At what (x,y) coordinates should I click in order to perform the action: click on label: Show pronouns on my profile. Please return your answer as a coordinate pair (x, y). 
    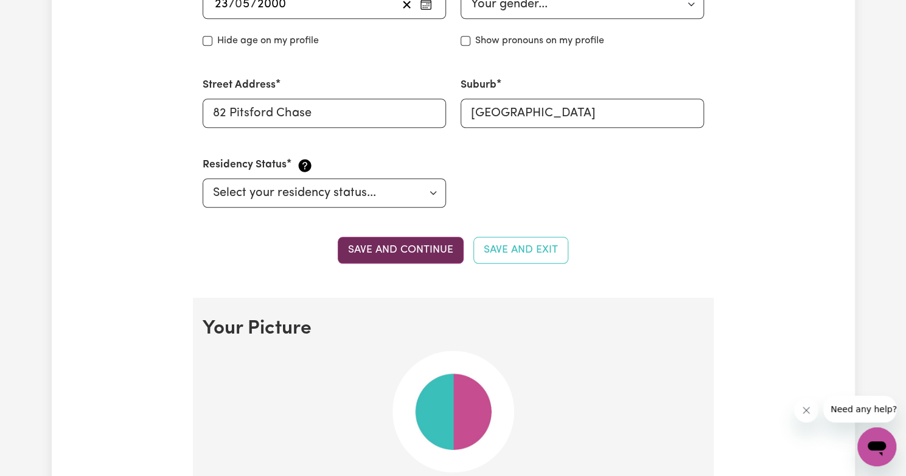
    Looking at the image, I should click on (539, 41).